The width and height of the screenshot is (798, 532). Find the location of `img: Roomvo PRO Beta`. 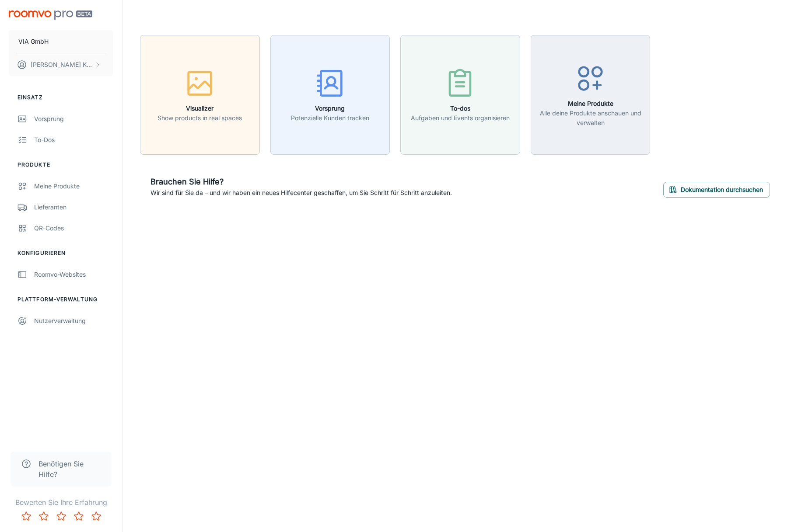

img: Roomvo PRO Beta is located at coordinates (50, 15).